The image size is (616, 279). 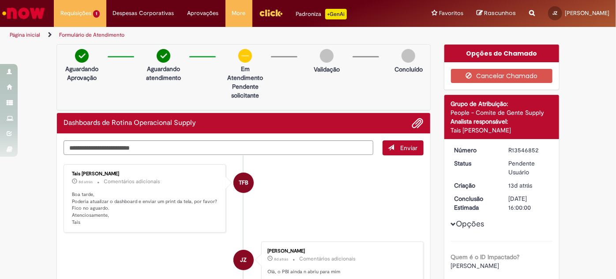 What do you see at coordinates (281, 259) in the screenshot?
I see `time: 23/09/2025 11:19:38` at bounding box center [281, 259].